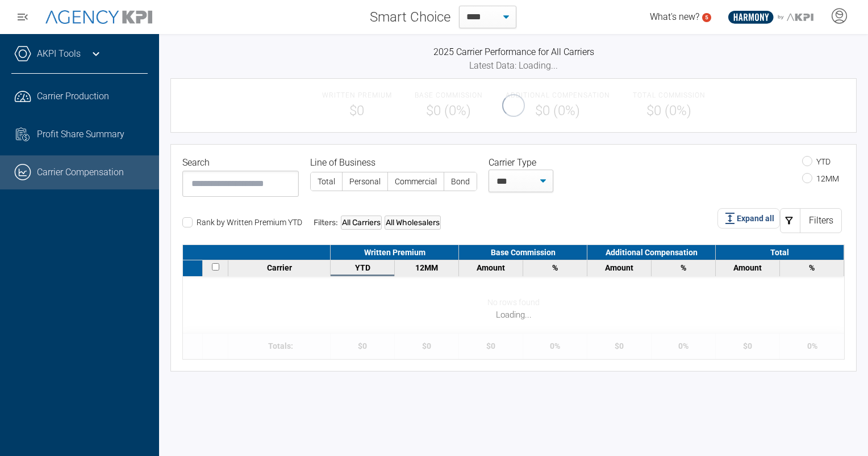 Image resolution: width=868 pixels, height=456 pixels. What do you see at coordinates (279, 268) in the screenshot?
I see `div: Carrier` at bounding box center [279, 268].